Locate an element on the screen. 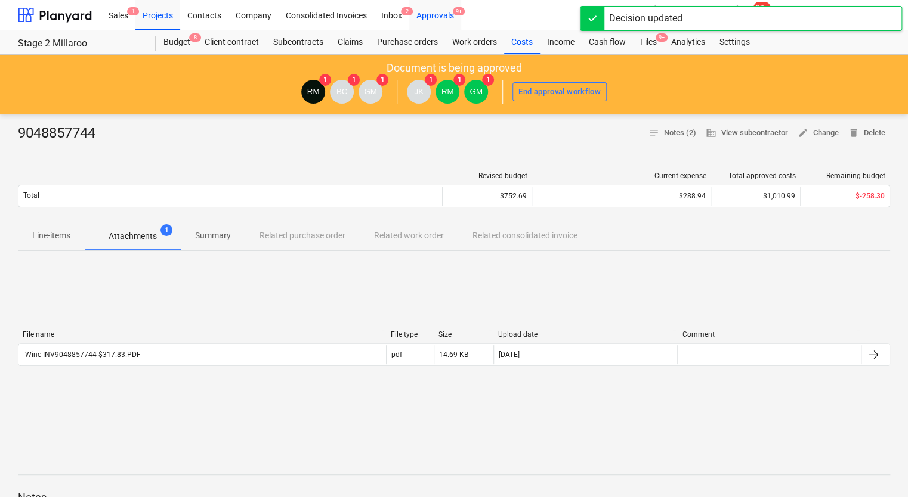 The width and height of the screenshot is (908, 497). span: 2 is located at coordinates (407, 11).